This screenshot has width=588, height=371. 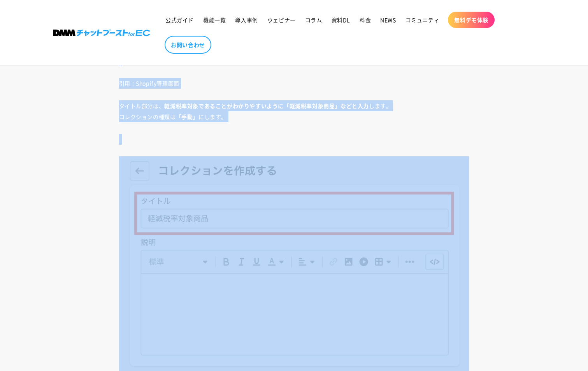 What do you see at coordinates (471, 20) in the screenshot?
I see `a: 無料デモ体験` at bounding box center [471, 20].